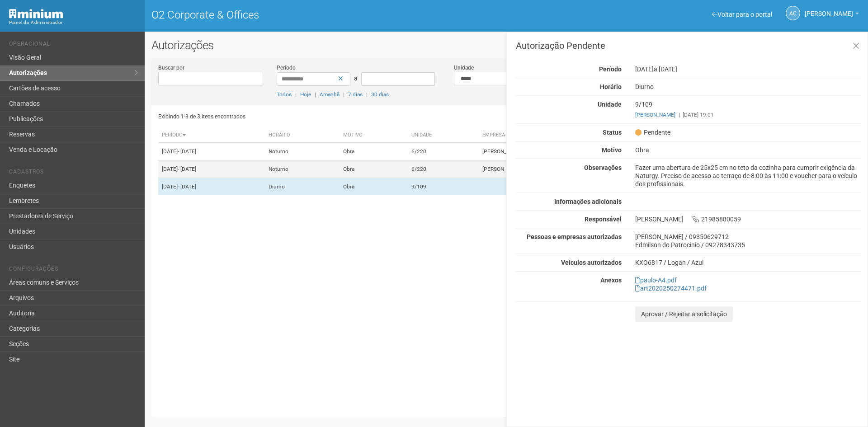 Image resolution: width=868 pixels, height=427 pixels. I want to click on a: paulo-A4.pdf, so click(656, 280).